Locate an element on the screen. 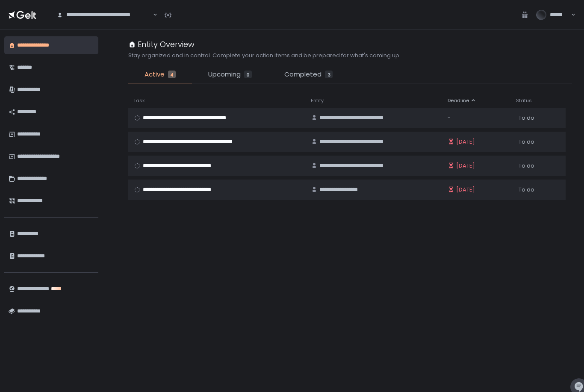 The width and height of the screenshot is (584, 392). span: Active is located at coordinates (154, 74).